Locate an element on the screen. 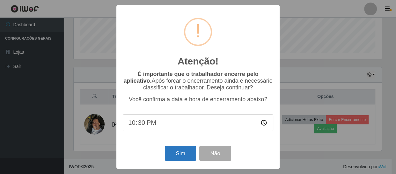 This screenshot has height=174, width=396. b: É importante que o trabalhador encerre pelo aplicativo. is located at coordinates (191, 77).